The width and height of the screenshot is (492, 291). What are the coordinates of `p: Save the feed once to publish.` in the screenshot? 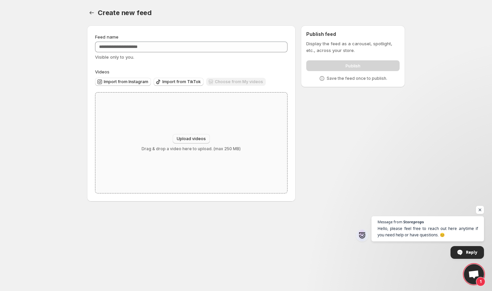 It's located at (357, 78).